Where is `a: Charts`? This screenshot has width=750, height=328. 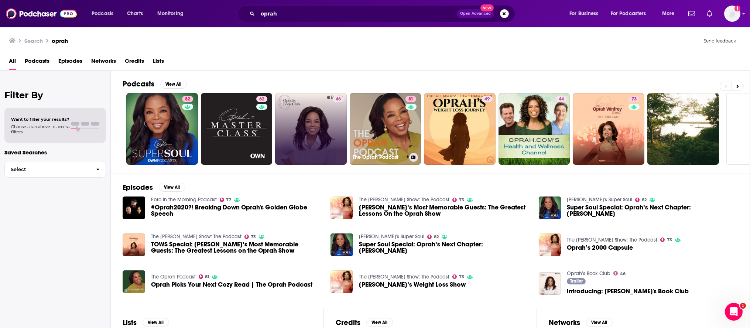 a: Charts is located at coordinates (135, 14).